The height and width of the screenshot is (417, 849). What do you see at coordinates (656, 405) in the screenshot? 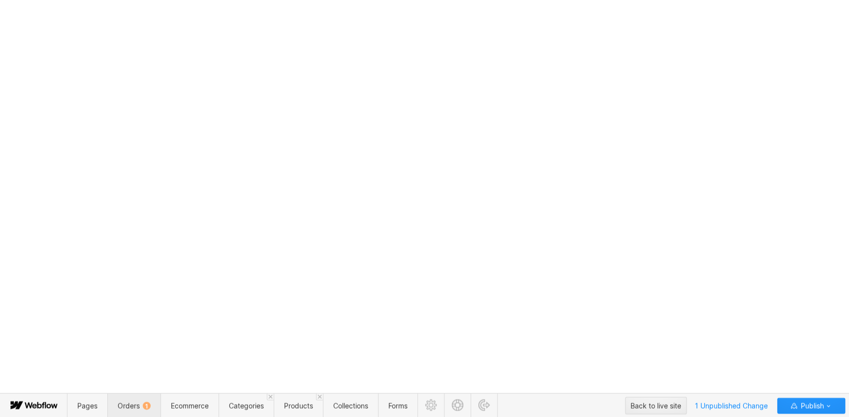
I see `button: Back to live site` at bounding box center [656, 405].